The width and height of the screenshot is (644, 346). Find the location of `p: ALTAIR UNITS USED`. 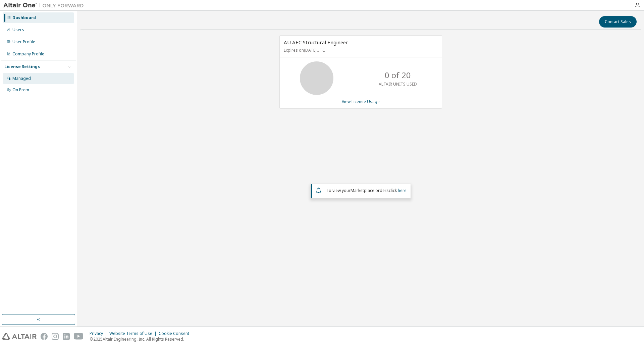

p: ALTAIR UNITS USED is located at coordinates (398, 84).